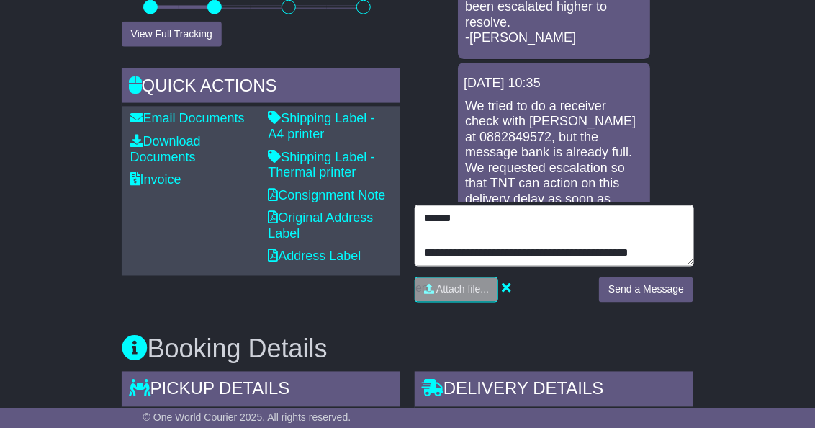  What do you see at coordinates (155, 179) in the screenshot?
I see `a: Invoice` at bounding box center [155, 179].